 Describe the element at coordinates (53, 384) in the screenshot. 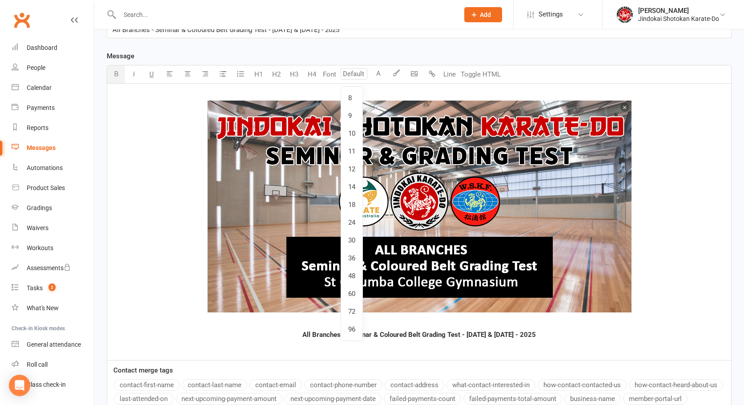

I see `a: Class kiosk mode` at that location.